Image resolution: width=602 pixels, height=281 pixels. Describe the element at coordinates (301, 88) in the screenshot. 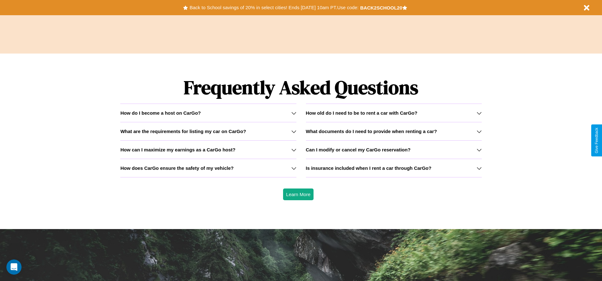

I see `h1: Frequently Asked Questions` at that location.